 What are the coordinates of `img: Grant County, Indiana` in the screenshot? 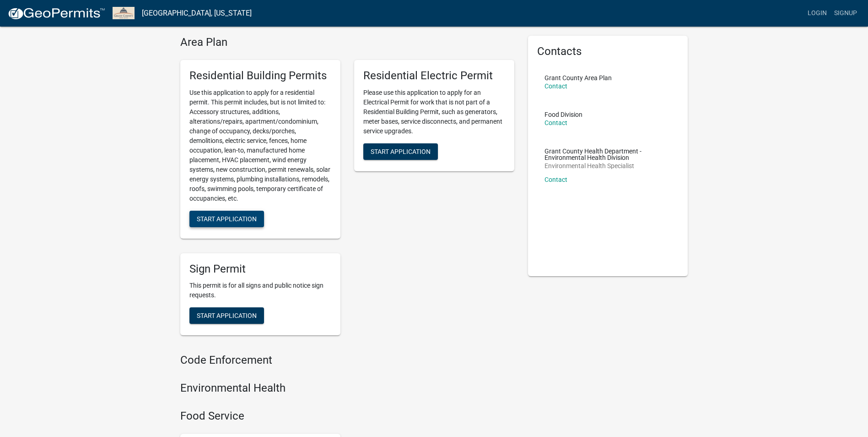 It's located at (124, 13).